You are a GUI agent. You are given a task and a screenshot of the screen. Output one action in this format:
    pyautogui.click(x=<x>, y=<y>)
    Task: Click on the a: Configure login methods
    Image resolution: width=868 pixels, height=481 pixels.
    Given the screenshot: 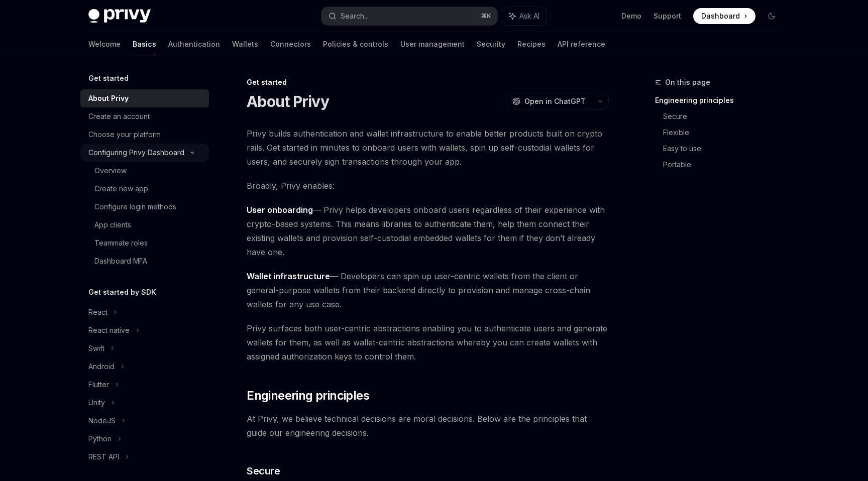 What is the action you would take?
    pyautogui.click(x=144, y=207)
    